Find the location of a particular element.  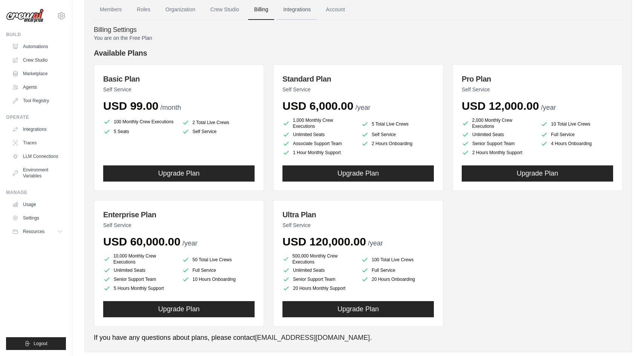

li: 100 Monthly Crew Executions is located at coordinates (139, 122).